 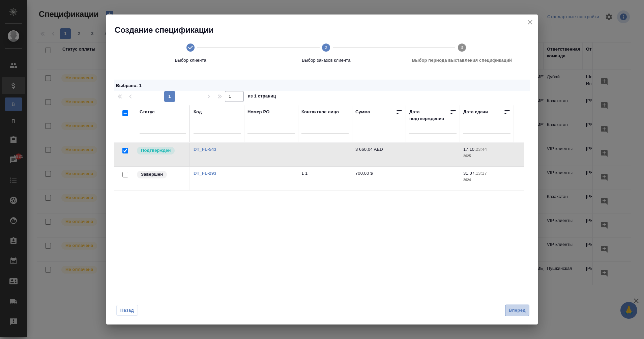 What do you see at coordinates (129, 86) in the screenshot?
I see `span: Выбрано : 1` at bounding box center [129, 86].